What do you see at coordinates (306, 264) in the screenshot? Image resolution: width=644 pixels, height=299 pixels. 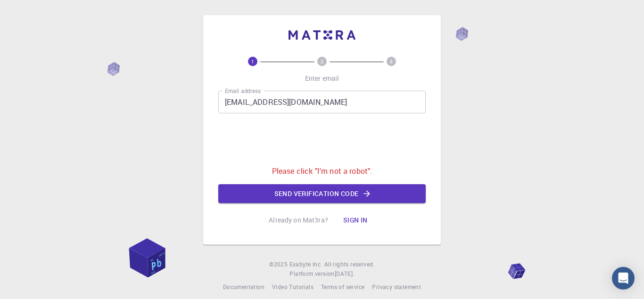 I see `span: Exabyte Inc.` at bounding box center [306, 264].